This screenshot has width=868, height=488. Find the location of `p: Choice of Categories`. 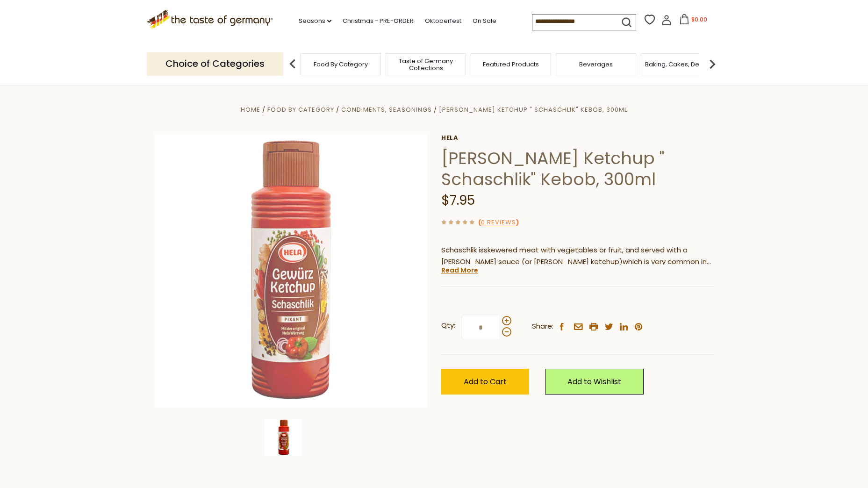

p: Choice of Categories is located at coordinates (215, 64).